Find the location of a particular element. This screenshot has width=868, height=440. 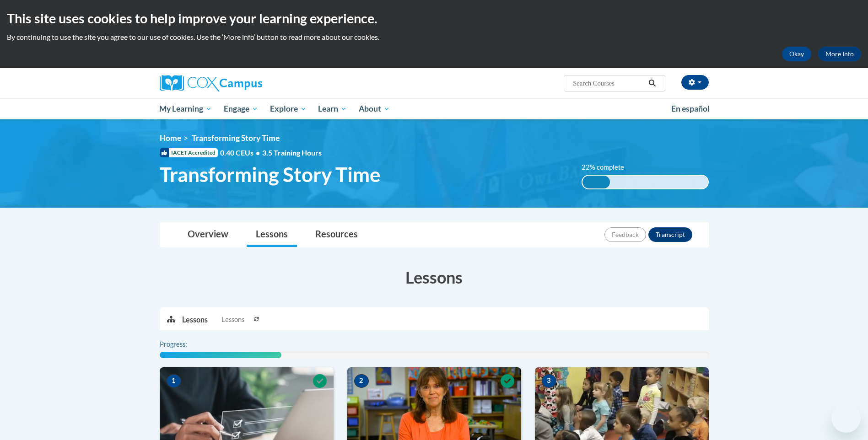

button: Feedback is located at coordinates (625, 235).